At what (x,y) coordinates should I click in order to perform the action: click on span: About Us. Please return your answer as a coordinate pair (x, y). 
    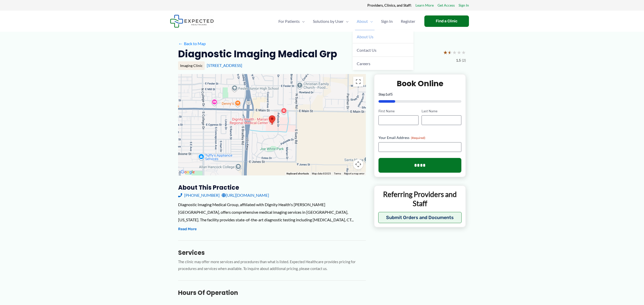
    Looking at the image, I should click on (365, 36).